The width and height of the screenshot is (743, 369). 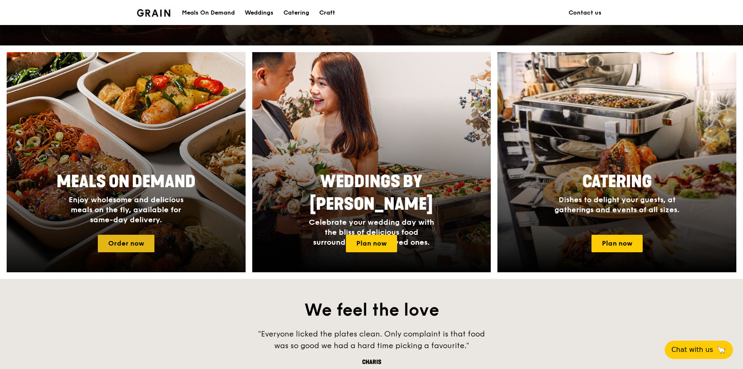 I want to click on img: catering-card.e1cfaf3e.jpg, so click(x=617, y=162).